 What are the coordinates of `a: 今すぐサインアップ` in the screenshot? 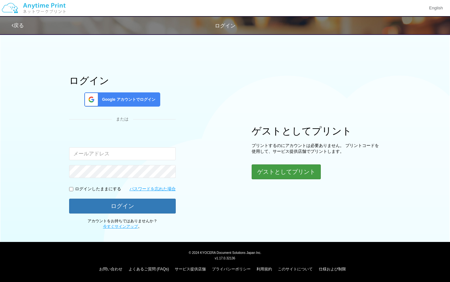 It's located at (121, 227).